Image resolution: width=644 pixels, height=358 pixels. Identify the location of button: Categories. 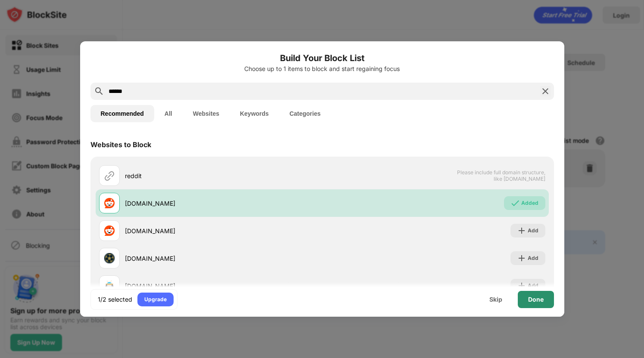
(305, 113).